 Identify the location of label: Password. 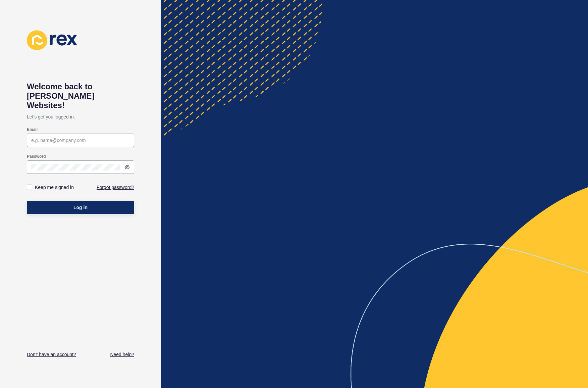
(36, 156).